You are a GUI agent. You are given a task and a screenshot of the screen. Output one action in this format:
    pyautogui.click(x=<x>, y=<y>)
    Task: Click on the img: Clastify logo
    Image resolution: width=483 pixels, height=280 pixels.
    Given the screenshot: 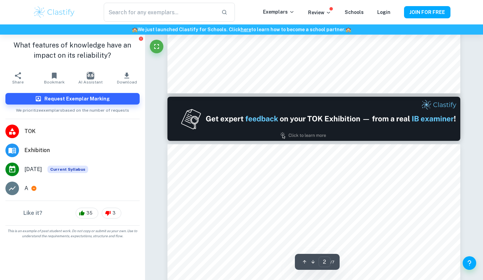 What is the action you would take?
    pyautogui.click(x=54, y=12)
    